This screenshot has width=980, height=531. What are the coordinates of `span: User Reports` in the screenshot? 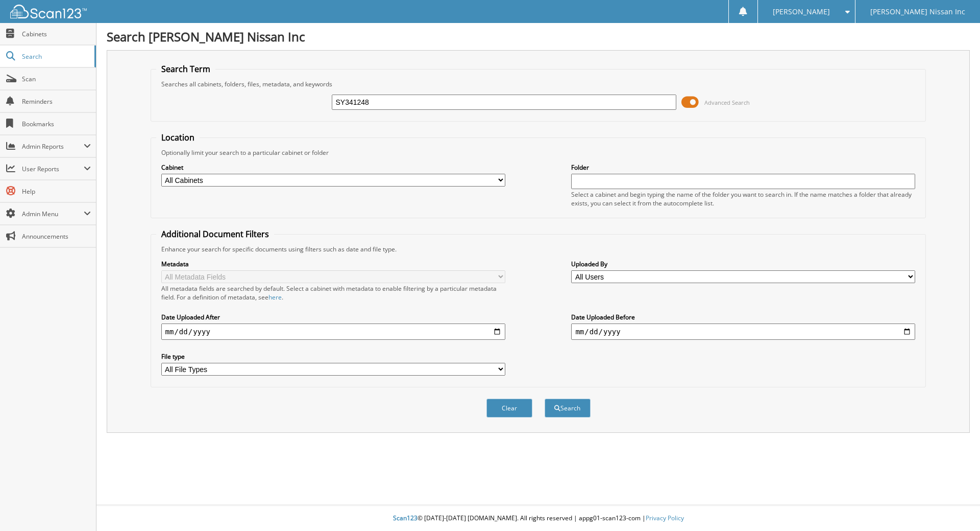 It's located at (53, 169).